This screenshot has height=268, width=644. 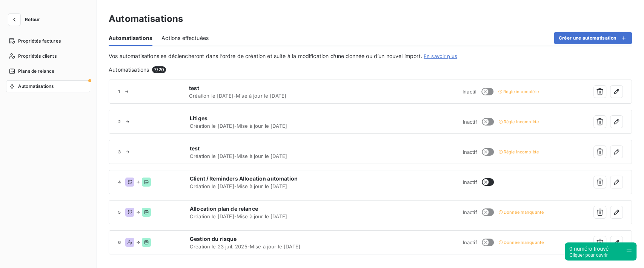 What do you see at coordinates (48, 57) in the screenshot?
I see `a: Propriétés clients` at bounding box center [48, 57].